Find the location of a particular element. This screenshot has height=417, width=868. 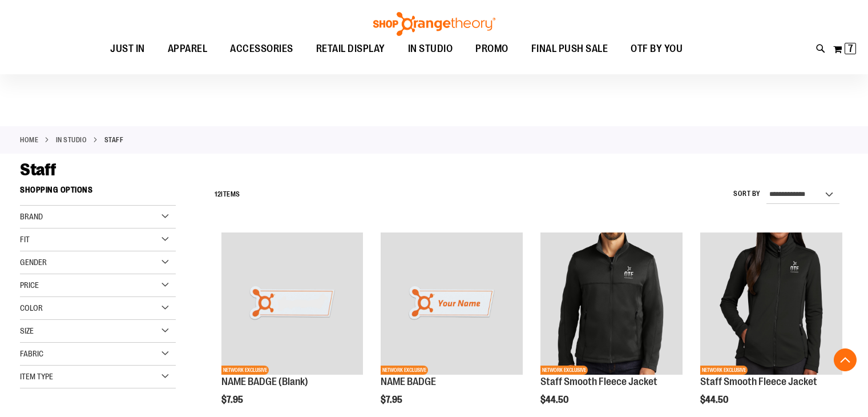

span: Fabric is located at coordinates (32, 354).